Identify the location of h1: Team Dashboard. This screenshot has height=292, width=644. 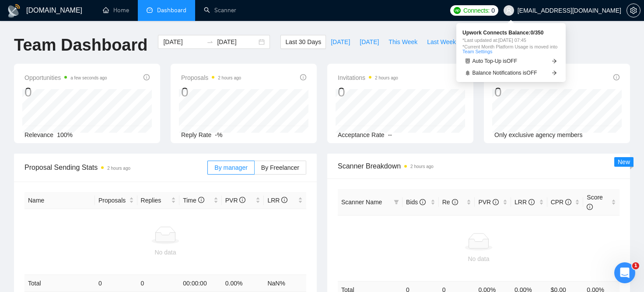
(81, 45).